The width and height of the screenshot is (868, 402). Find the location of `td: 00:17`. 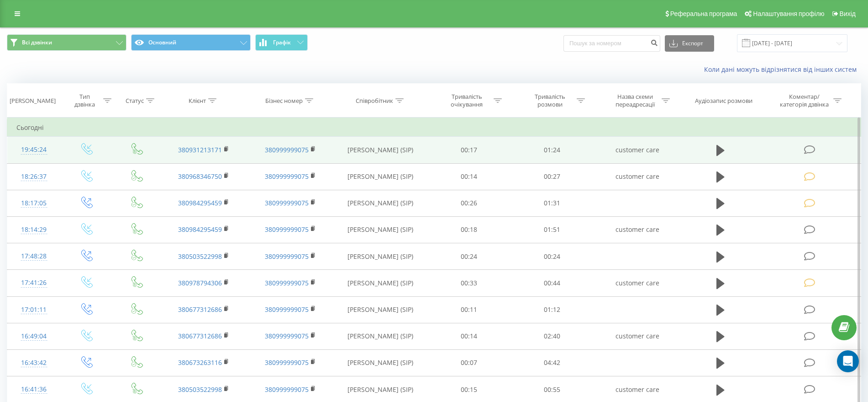

td: 00:17 is located at coordinates (469, 150).